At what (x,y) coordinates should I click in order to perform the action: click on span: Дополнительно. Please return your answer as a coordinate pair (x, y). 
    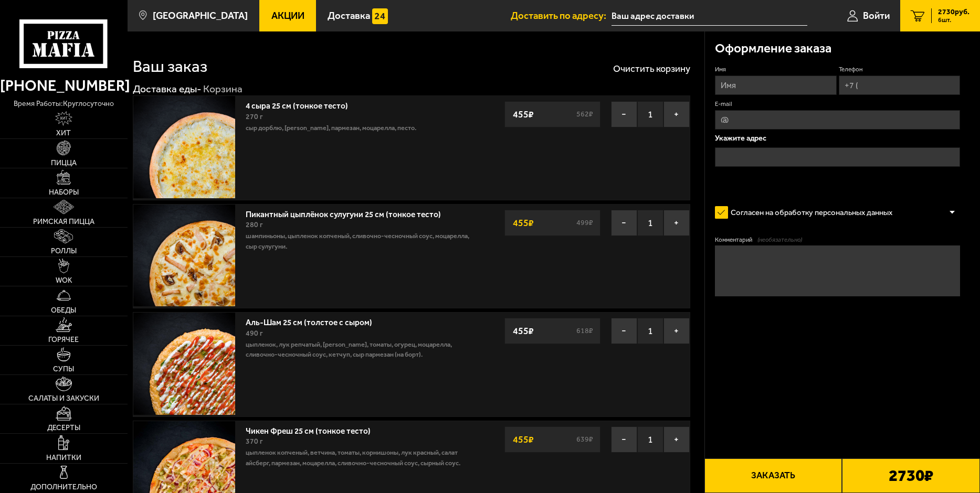
    Looking at the image, I should click on (64, 488).